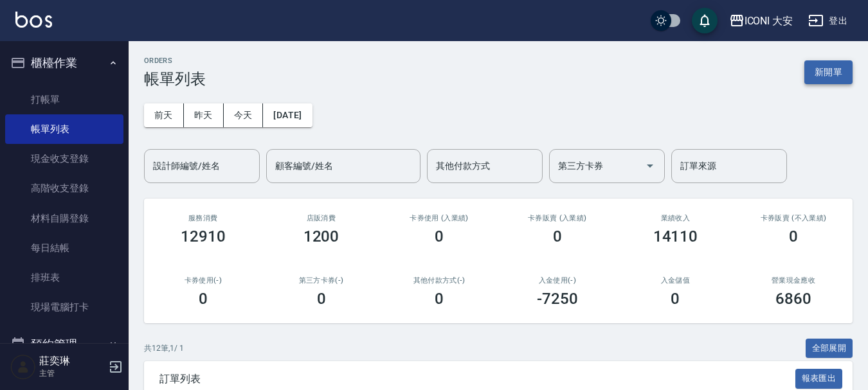 Image resolution: width=868 pixels, height=390 pixels. What do you see at coordinates (65, 159) in the screenshot?
I see `a: 現金收支登錄` at bounding box center [65, 159].